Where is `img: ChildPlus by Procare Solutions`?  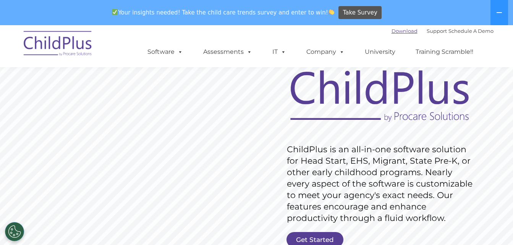 img: ChildPlus by Procare Solutions is located at coordinates (58, 45).